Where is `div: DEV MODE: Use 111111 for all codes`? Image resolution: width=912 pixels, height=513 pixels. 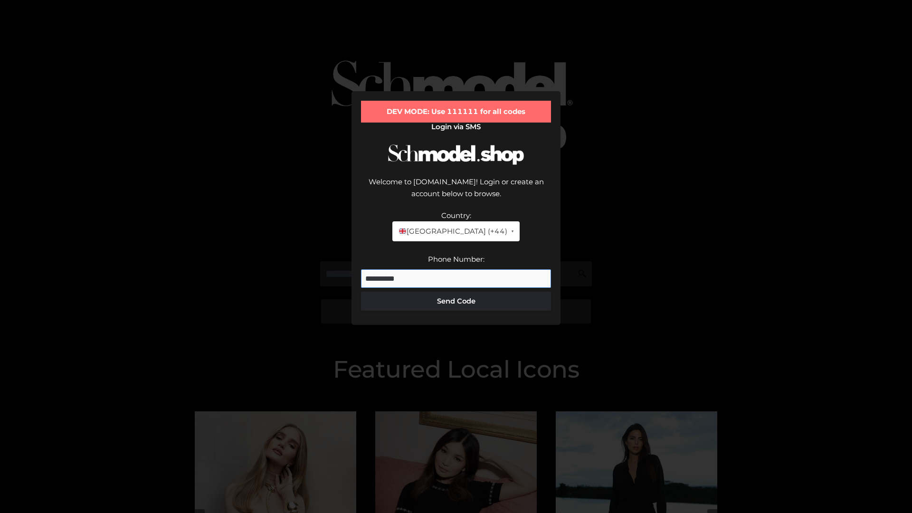
div: DEV MODE: Use 111111 for all codes is located at coordinates (456, 112).